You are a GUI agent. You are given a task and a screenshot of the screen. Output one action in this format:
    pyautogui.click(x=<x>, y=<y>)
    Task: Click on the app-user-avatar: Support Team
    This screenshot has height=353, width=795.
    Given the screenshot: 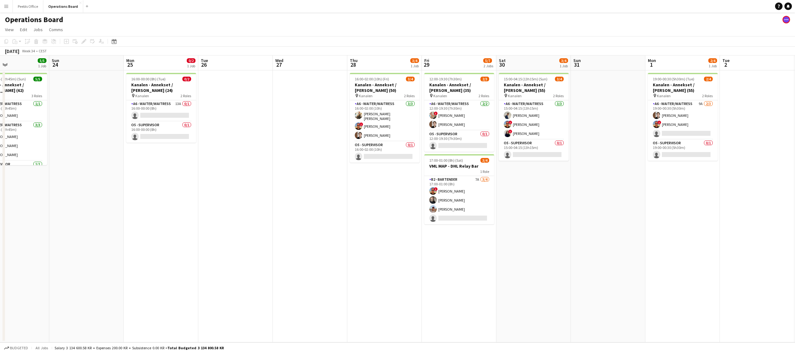 What is the action you would take?
    pyautogui.click(x=786, y=20)
    